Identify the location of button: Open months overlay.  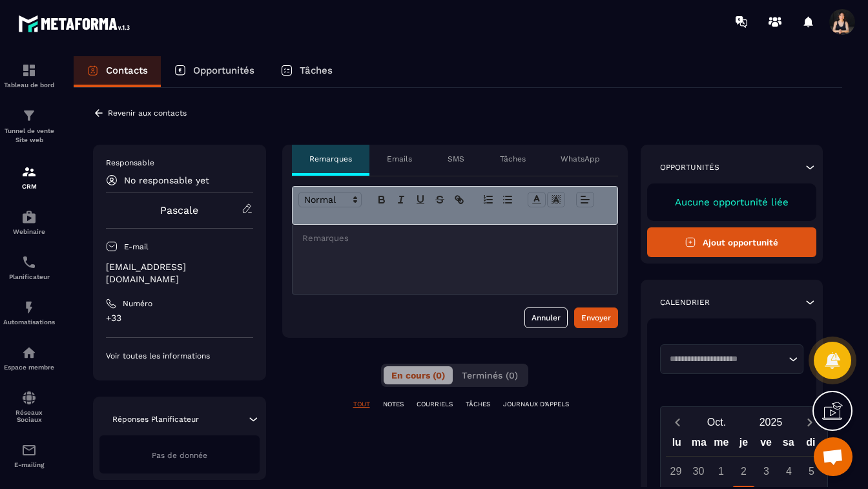
(717, 422).